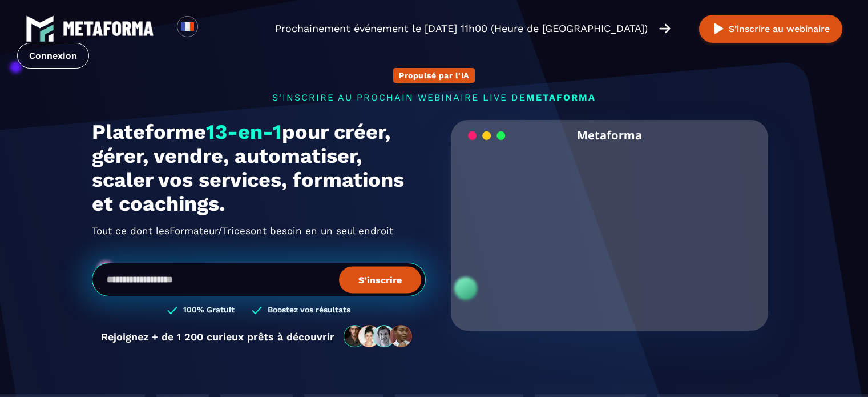  What do you see at coordinates (487, 135) in the screenshot?
I see `img: loading` at bounding box center [487, 135].